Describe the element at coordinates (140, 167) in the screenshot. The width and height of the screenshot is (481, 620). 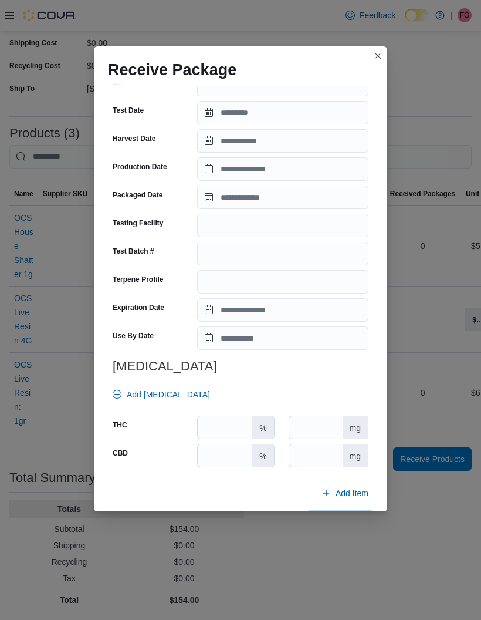
I see `label: Production Date` at that location.